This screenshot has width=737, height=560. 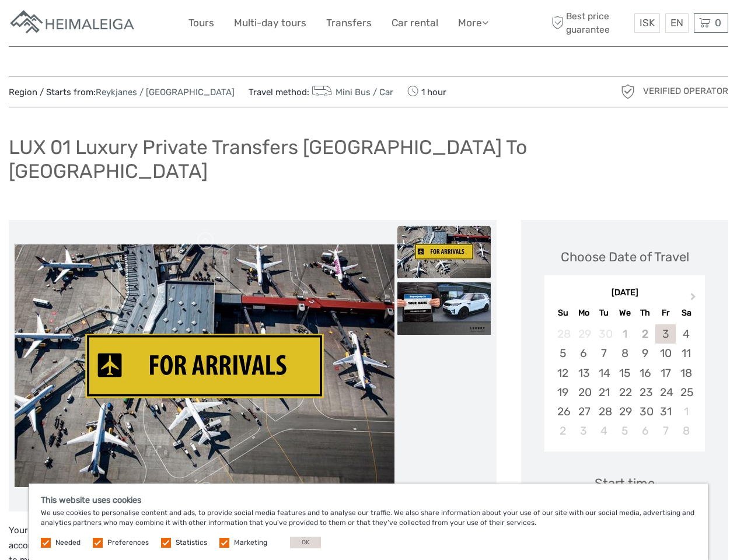 I want to click on div: Not available Wednesday, October 1st, 2025, so click(x=624, y=334).